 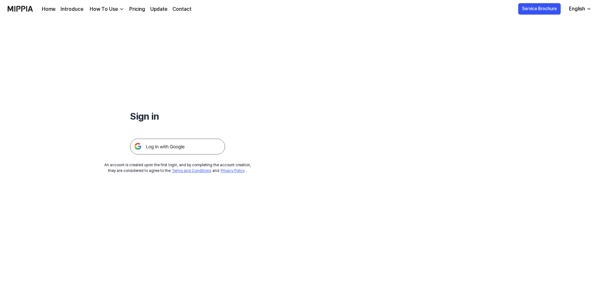 I want to click on h1: Sign in, so click(x=177, y=116).